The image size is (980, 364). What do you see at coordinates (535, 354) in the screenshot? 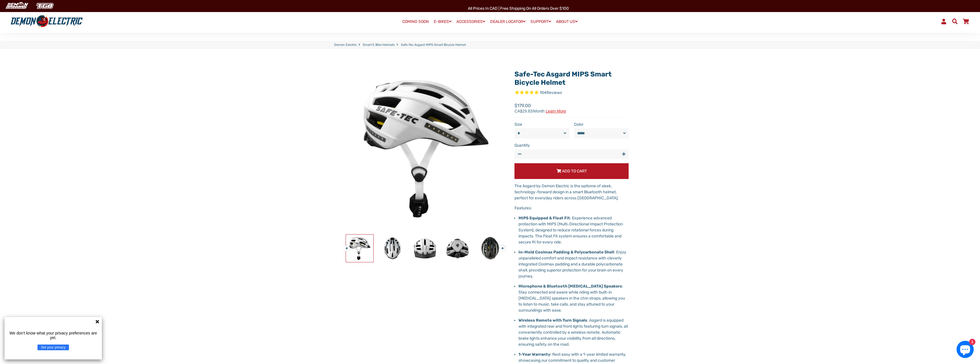
I see `strong: 1-Year Warranty` at bounding box center [535, 354].